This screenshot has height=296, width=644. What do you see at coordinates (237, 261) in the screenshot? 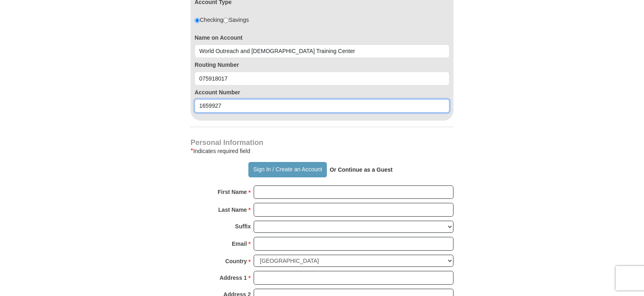
I see `strong: Country` at bounding box center [237, 261].